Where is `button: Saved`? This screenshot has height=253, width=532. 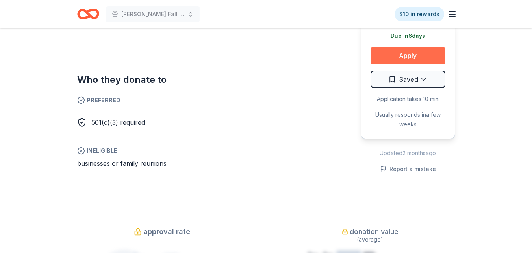
button: Saved is located at coordinates (408, 79).